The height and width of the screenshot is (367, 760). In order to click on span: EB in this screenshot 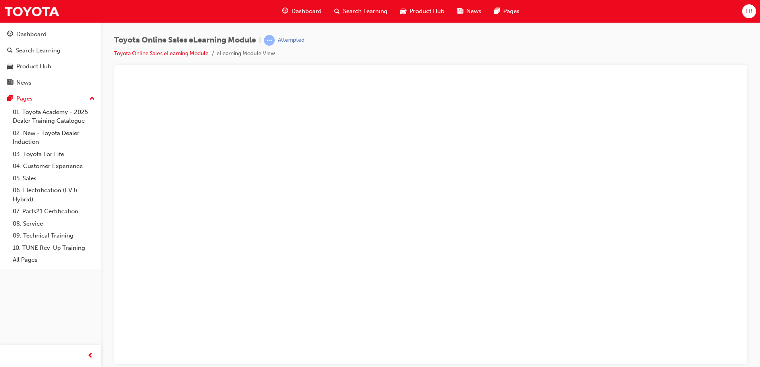, I will do `click(749, 11)`.